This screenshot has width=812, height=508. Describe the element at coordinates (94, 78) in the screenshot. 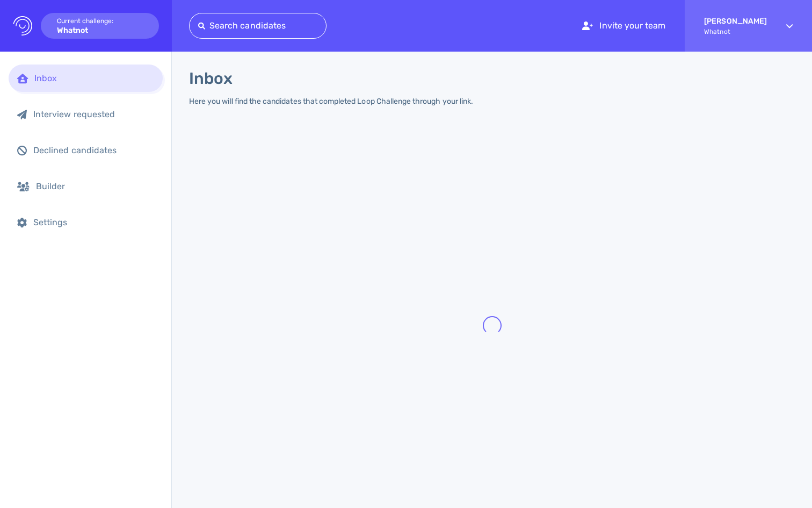

I see `div: Inbox` at that location.